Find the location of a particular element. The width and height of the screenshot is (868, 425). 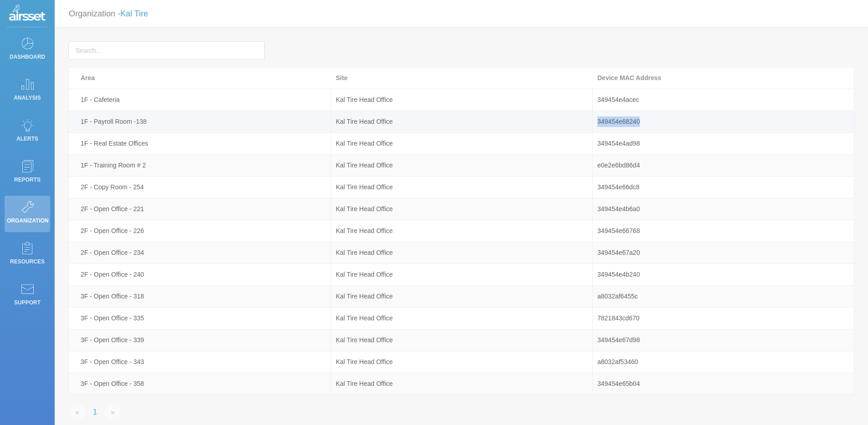

p: Organization is located at coordinates (27, 221).